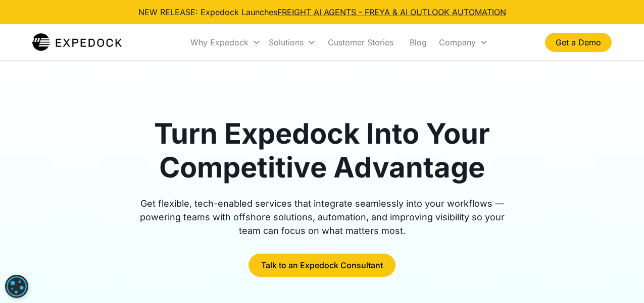  What do you see at coordinates (578, 42) in the screenshot?
I see `a: Get a Demo` at bounding box center [578, 42].